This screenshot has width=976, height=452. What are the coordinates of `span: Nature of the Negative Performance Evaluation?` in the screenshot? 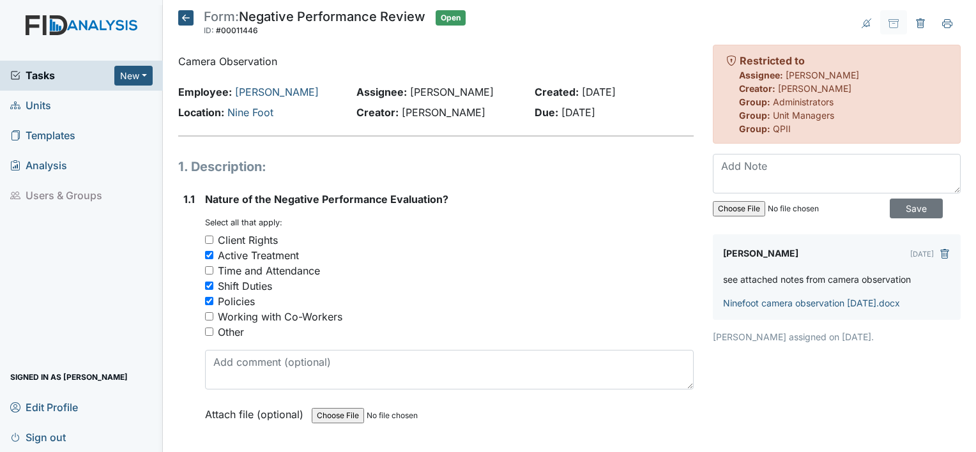 It's located at (326, 199).